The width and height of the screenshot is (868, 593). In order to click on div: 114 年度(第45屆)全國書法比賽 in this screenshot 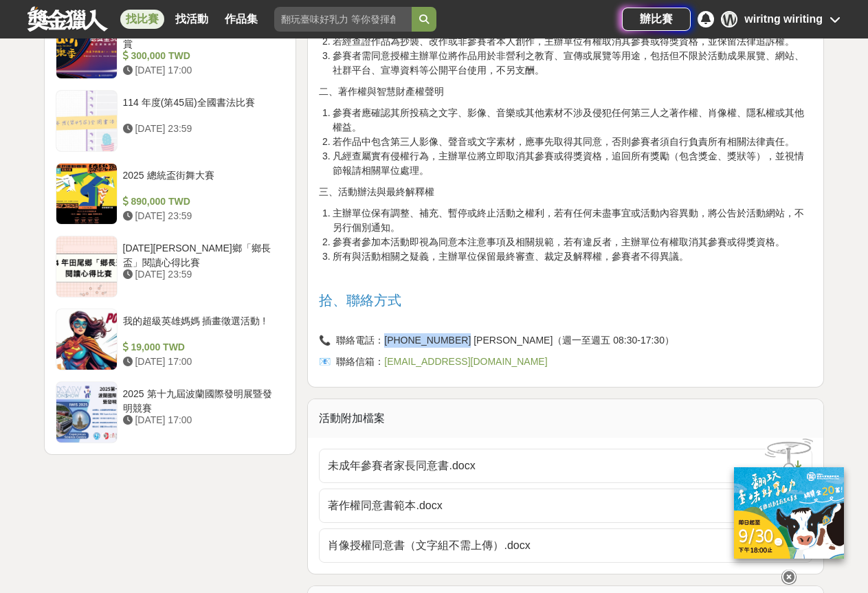, I will do `click(202, 109)`.